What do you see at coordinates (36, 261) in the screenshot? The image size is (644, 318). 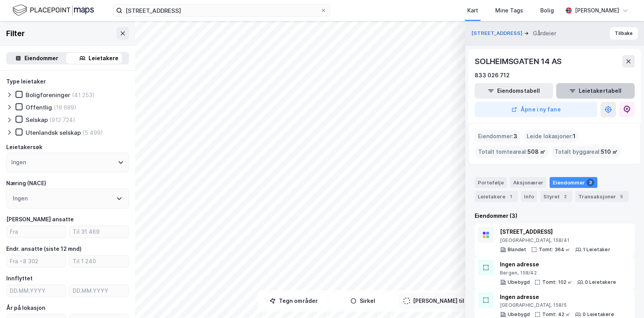 I see `input: Fra −8 302` at bounding box center [36, 261].